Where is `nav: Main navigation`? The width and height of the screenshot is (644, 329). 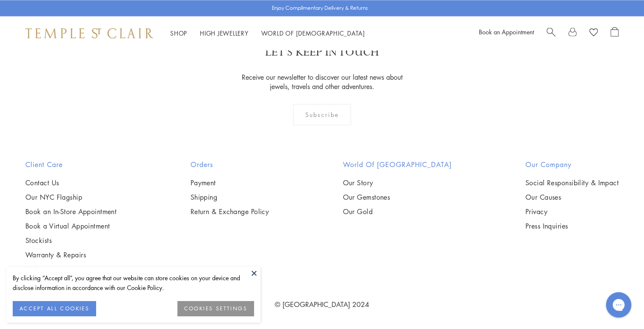 nav: Main navigation is located at coordinates (268, 33).